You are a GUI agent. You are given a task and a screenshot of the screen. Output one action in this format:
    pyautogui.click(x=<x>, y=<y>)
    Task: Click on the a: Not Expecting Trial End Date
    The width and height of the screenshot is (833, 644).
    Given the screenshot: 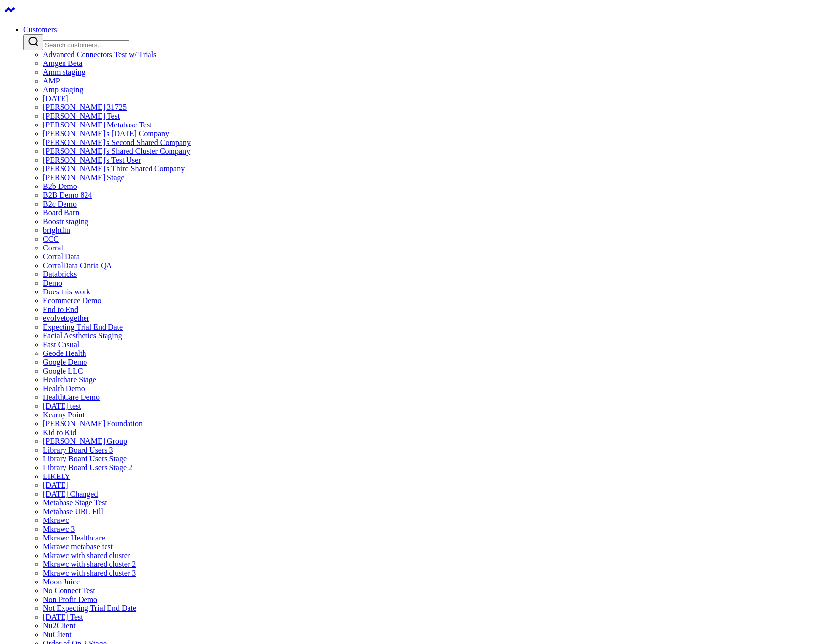 What is the action you would take?
    pyautogui.click(x=89, y=608)
    